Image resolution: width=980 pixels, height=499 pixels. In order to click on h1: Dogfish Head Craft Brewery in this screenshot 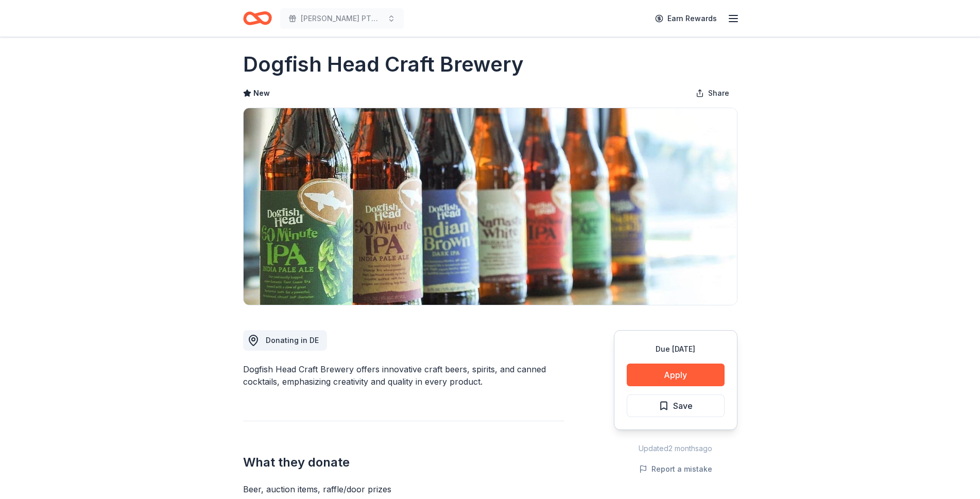, I will do `click(383, 64)`.